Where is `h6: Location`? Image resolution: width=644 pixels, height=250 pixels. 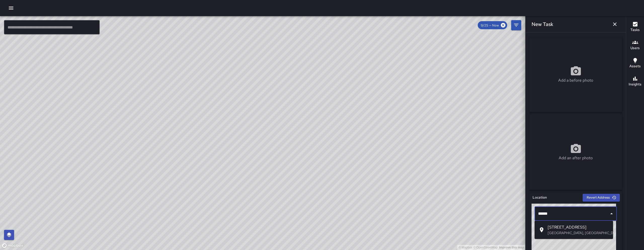 h6: Location is located at coordinates (540, 198).